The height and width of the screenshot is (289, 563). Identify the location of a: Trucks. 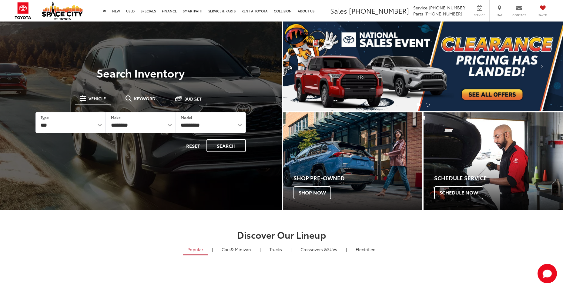
(276, 250).